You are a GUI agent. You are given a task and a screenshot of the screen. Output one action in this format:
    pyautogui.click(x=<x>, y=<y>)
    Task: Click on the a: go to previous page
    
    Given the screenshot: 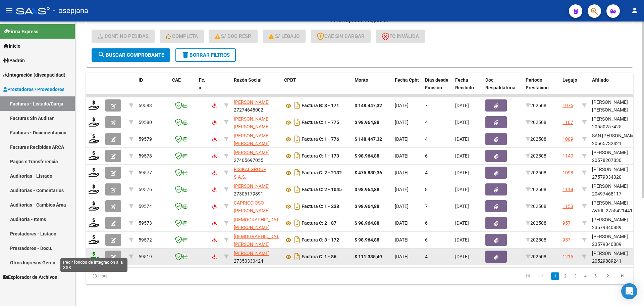 What is the action you would take?
    pyautogui.click(x=543, y=276)
    